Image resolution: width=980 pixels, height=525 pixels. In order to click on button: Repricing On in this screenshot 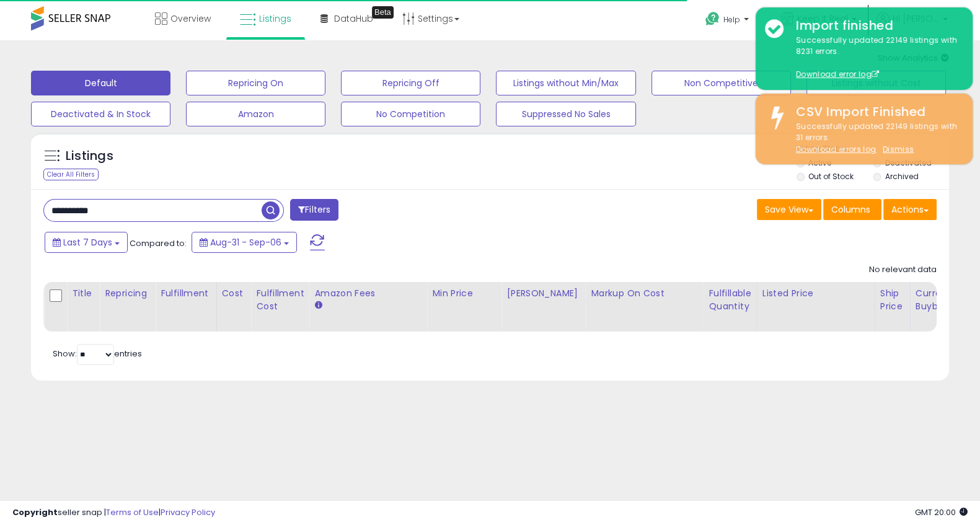, I will do `click(255, 83)`.